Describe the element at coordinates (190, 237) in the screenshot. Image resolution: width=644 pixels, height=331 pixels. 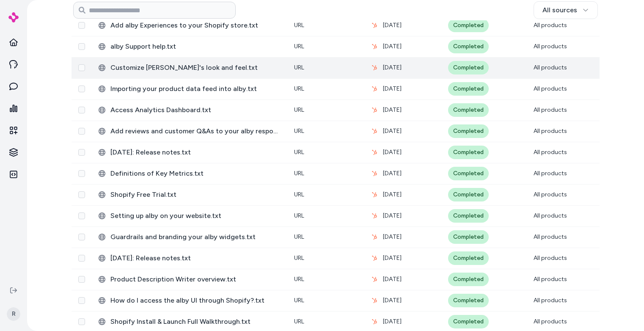
I see `div: Guardrails and branding your alby widgets.txt` at that location.